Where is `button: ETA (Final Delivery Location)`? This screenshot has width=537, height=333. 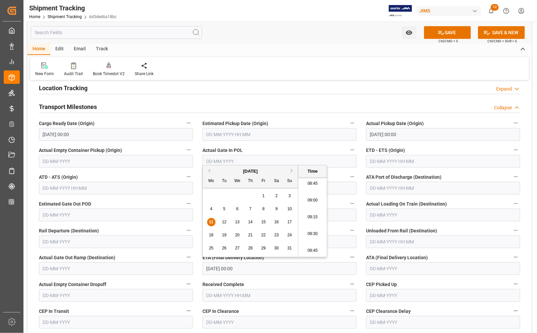
button: ETA (Final Delivery Location) is located at coordinates (352, 257).